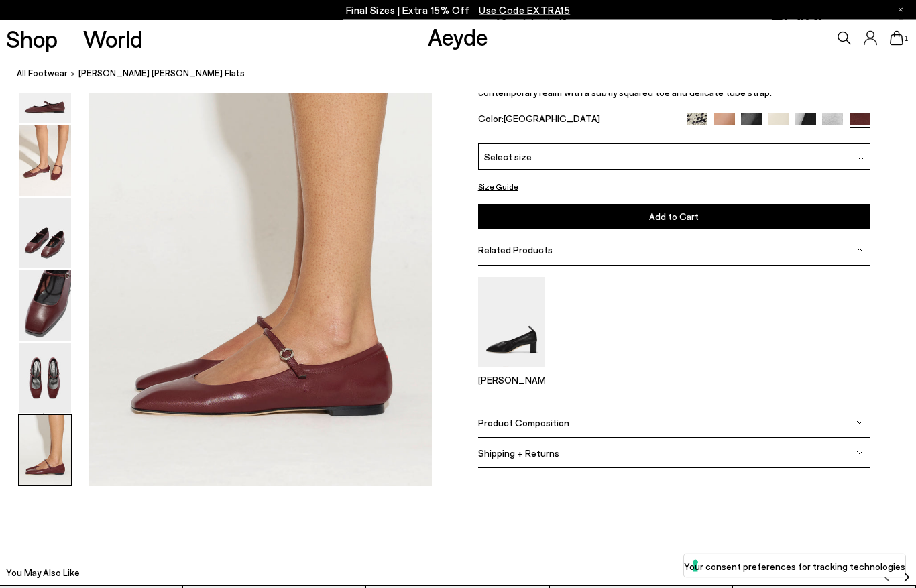 The height and width of the screenshot is (588, 916). I want to click on img: Uma Mary-Jane Flats - Image 6, so click(45, 451).